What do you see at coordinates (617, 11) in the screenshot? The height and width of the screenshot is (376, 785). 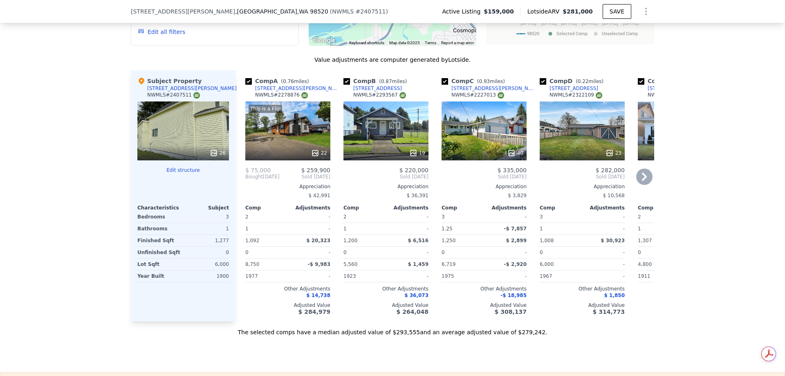 I see `button: SAVE` at bounding box center [617, 11].